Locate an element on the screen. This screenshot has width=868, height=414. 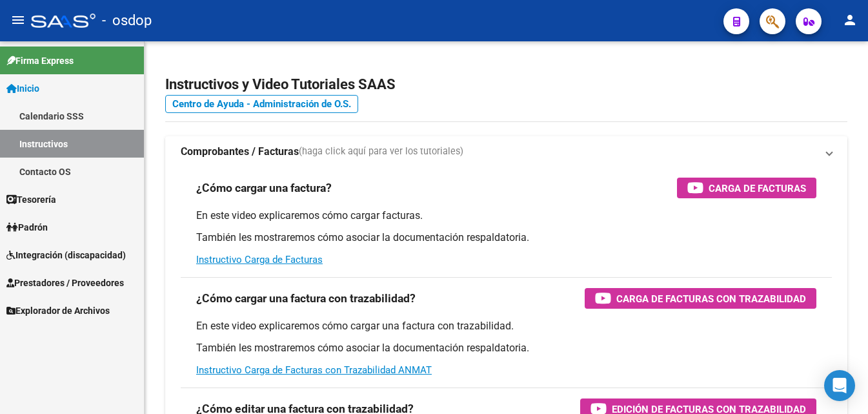
mat-expansion-panel-header: Comprobantes / Facturas(haga click aquí para ver los tutoriales) is located at coordinates (506, 152).